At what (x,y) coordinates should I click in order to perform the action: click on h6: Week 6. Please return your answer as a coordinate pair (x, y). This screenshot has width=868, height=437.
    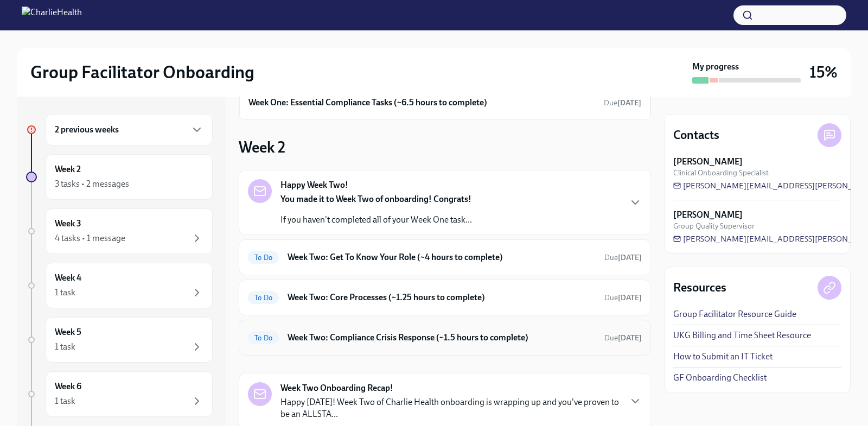
    Looking at the image, I should click on (68, 386).